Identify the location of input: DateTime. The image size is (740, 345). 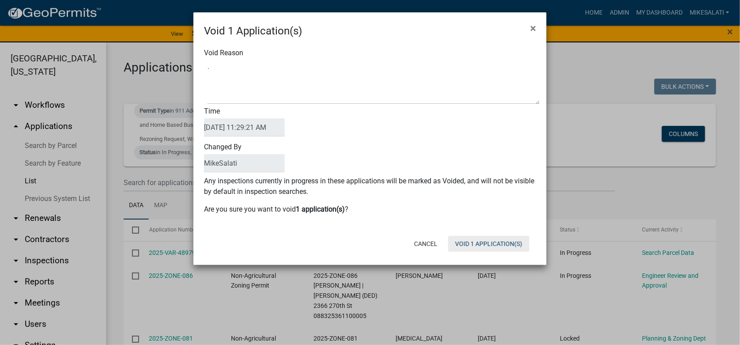
(244, 127).